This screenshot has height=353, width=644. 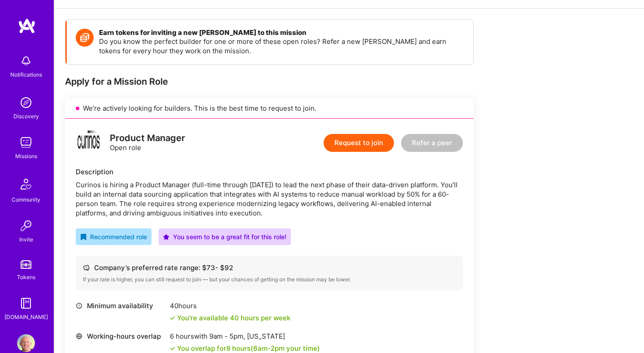 What do you see at coordinates (26, 200) in the screenshot?
I see `div: Community` at bounding box center [26, 200].